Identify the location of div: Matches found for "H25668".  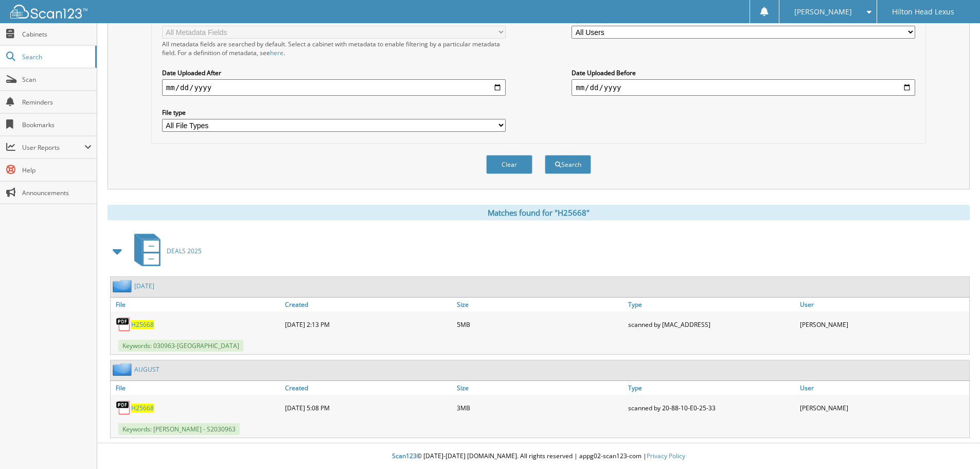
(539, 213).